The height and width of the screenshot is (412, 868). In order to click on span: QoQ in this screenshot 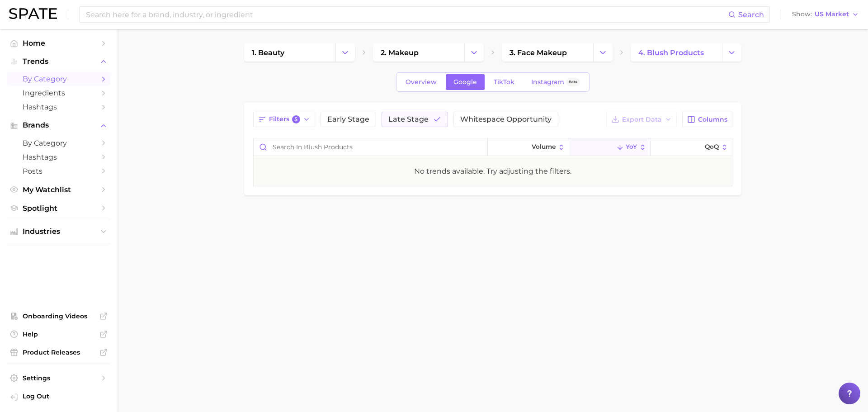, I will do `click(711, 147)`.